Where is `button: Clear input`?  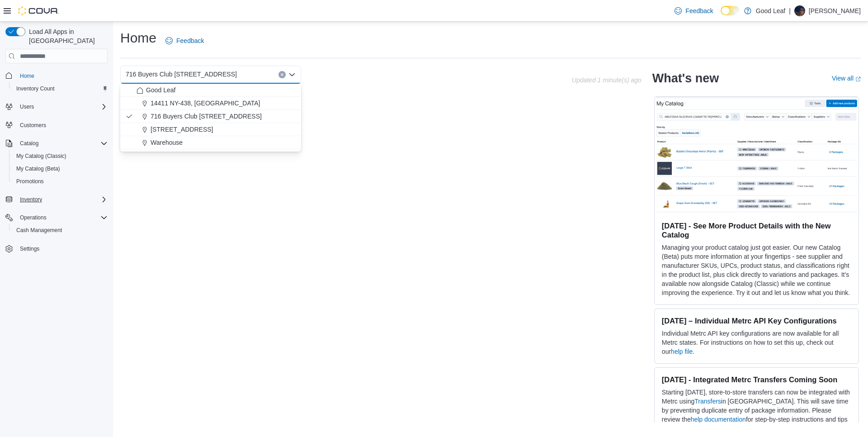
button: Clear input is located at coordinates (282, 75).